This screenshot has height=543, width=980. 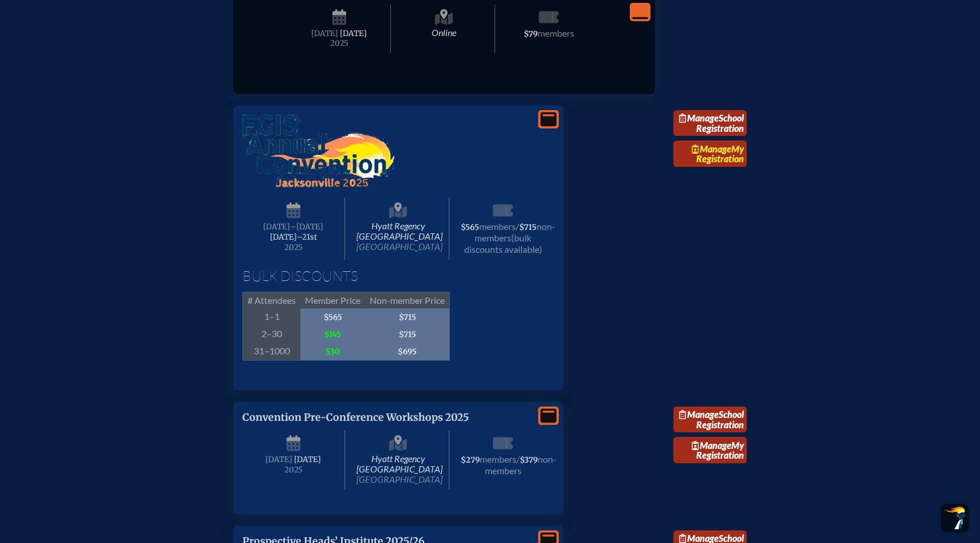 I want to click on span: # Attendees, so click(x=271, y=300).